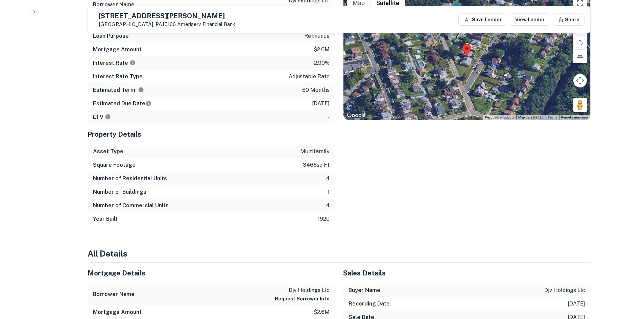  Describe the element at coordinates (530, 20) in the screenshot. I see `a: View Lender` at that location.